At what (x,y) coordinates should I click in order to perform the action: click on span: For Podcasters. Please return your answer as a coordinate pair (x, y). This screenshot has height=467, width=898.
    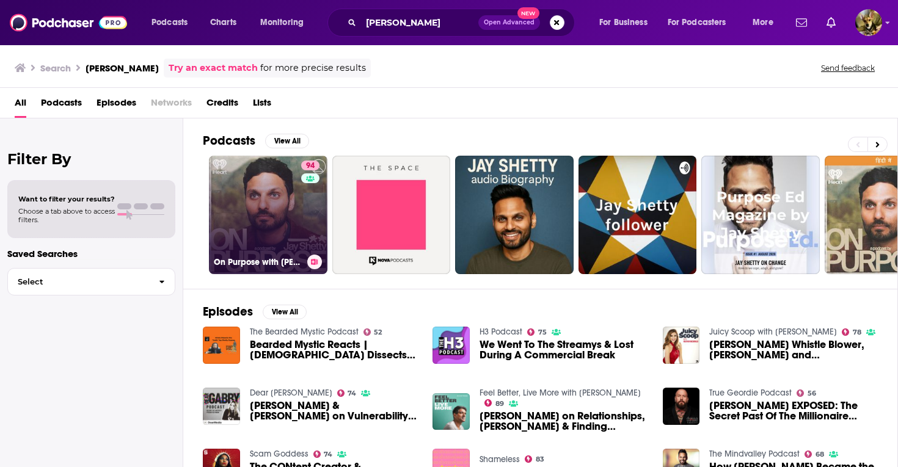
    Looking at the image, I should click on (697, 23).